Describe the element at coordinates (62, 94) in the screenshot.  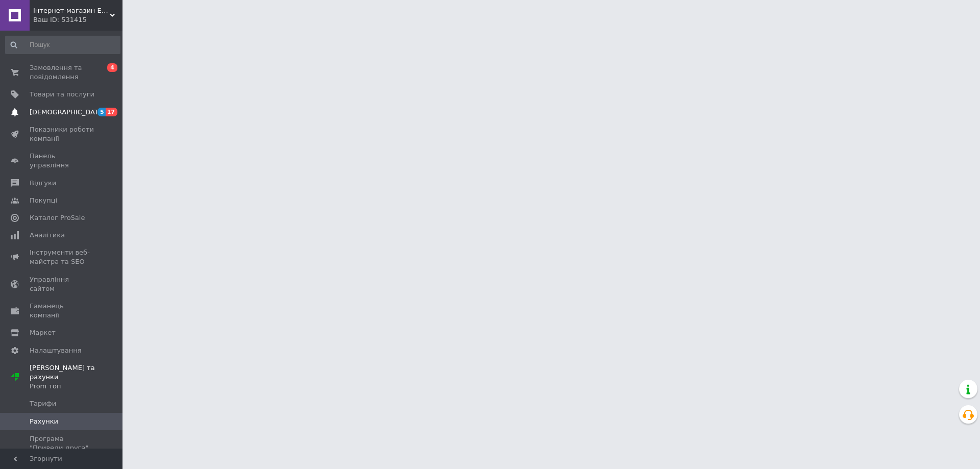
I see `span: Товари та послуги` at that location.